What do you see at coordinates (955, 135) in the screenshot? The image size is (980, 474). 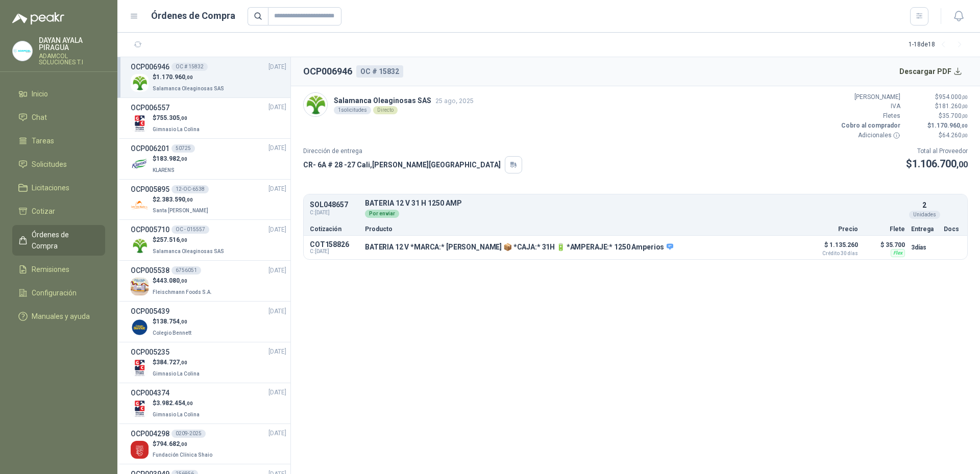 I see `span: 64.260` at bounding box center [955, 135].